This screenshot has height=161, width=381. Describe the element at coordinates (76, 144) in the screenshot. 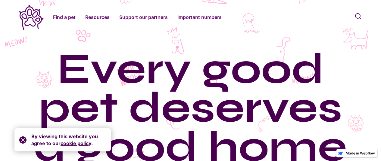

I see `a: cookie policy` at that location.